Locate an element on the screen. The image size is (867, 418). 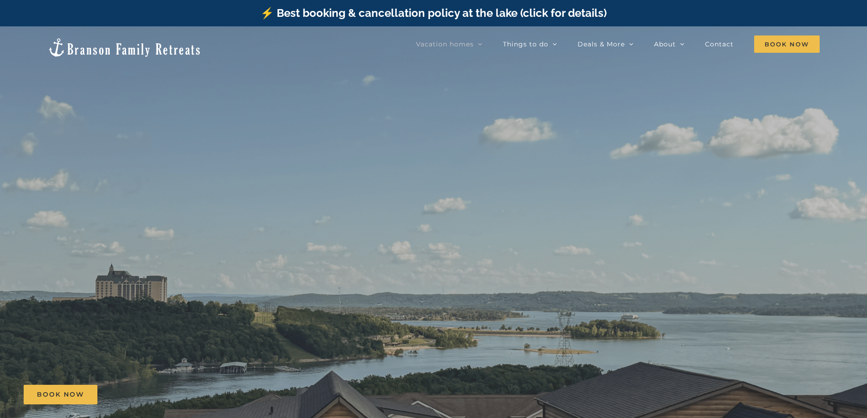
img: Branson Family Retreats Logo is located at coordinates (124, 47).